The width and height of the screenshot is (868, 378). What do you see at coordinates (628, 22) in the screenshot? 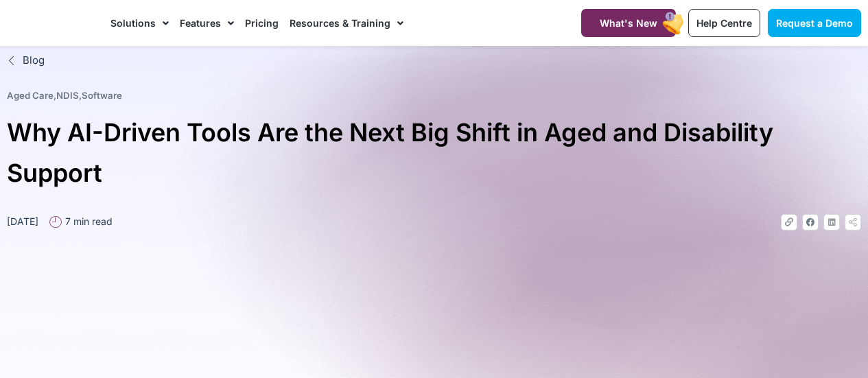
I see `a: What's New` at bounding box center [628, 22].